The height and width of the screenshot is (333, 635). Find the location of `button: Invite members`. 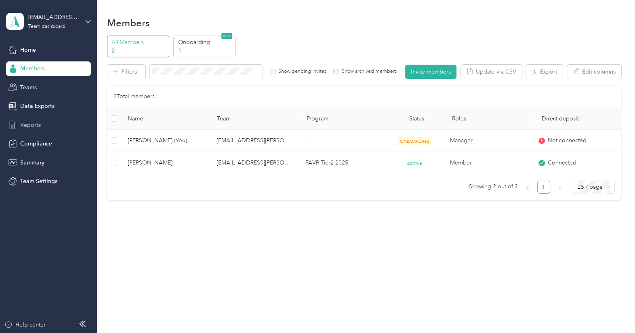

button: Invite members is located at coordinates (431, 72).